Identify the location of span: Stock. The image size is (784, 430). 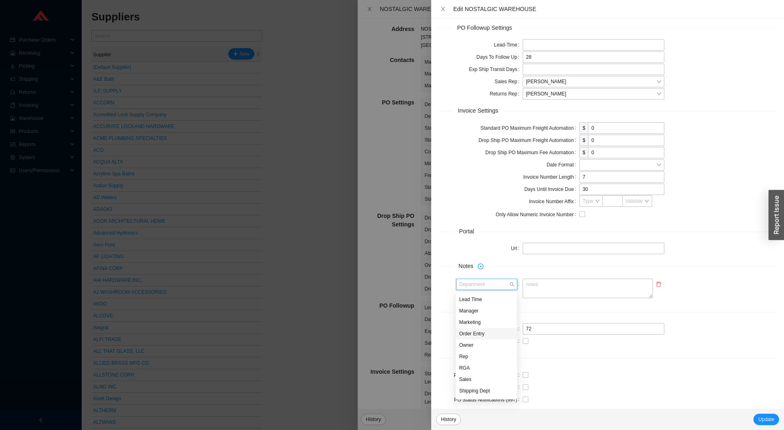
(466, 312).